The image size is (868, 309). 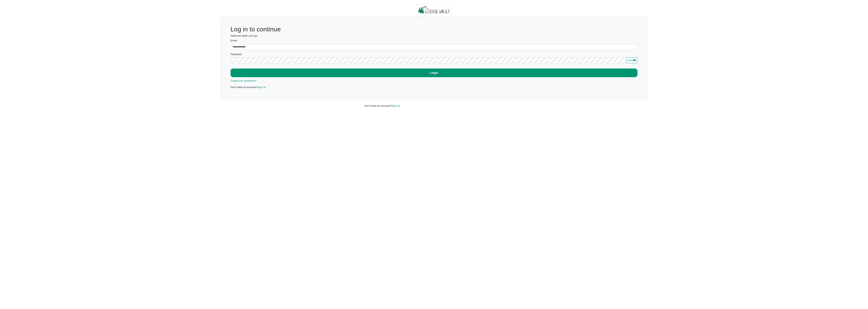 What do you see at coordinates (434, 55) in the screenshot?
I see `legend: Password` at bounding box center [434, 55].